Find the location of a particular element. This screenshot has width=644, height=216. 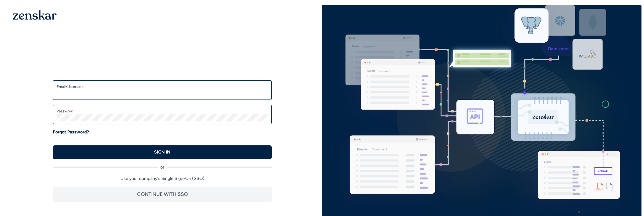

p: Use your company's Single Sign-On (SSO) is located at coordinates (162, 179).